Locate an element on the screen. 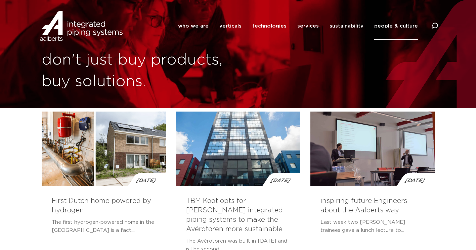 Image resolution: width=476 pixels, height=250 pixels. a: people & culture is located at coordinates (396, 26).